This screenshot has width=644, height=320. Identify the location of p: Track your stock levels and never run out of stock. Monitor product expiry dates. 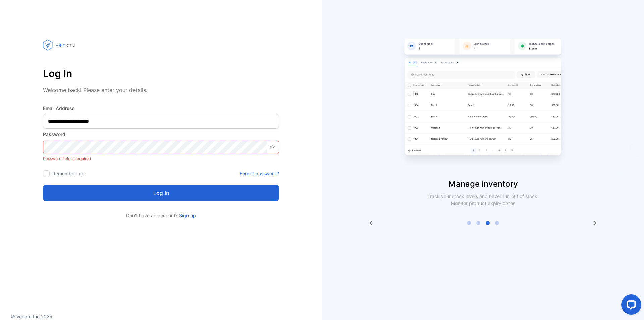
(483, 200).